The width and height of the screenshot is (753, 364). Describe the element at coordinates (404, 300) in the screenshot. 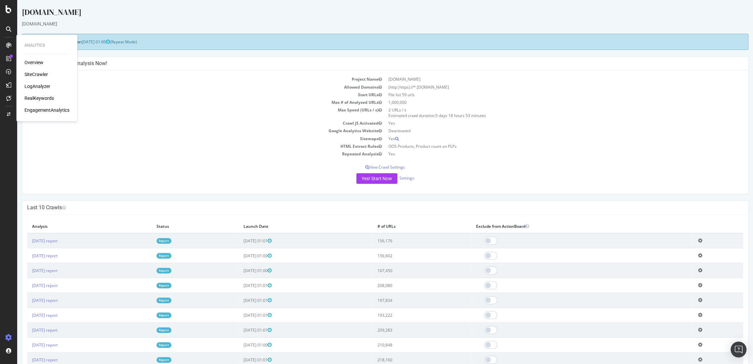

I see `td: 197,834` at that location.